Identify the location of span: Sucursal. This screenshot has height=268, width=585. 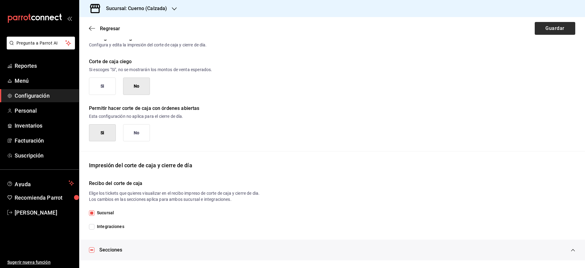
(104, 212).